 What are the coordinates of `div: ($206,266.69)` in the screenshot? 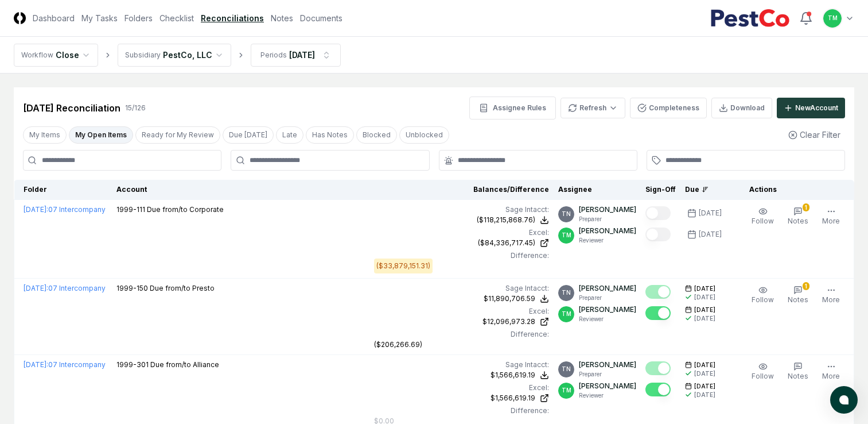 It's located at (398, 344).